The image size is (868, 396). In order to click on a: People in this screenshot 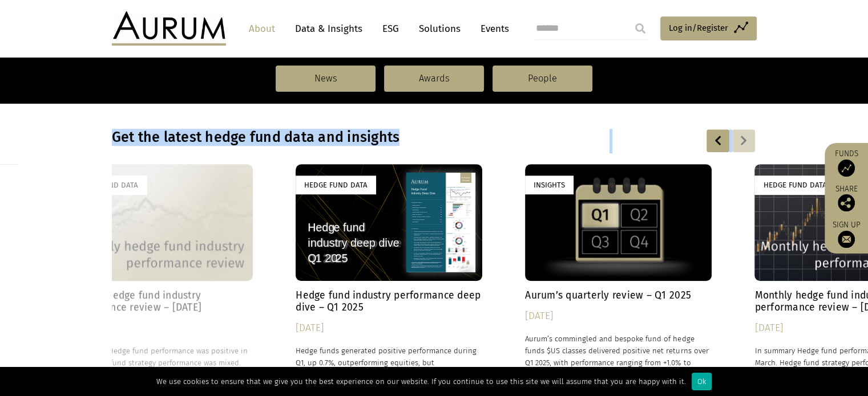, I will do `click(542, 79)`.